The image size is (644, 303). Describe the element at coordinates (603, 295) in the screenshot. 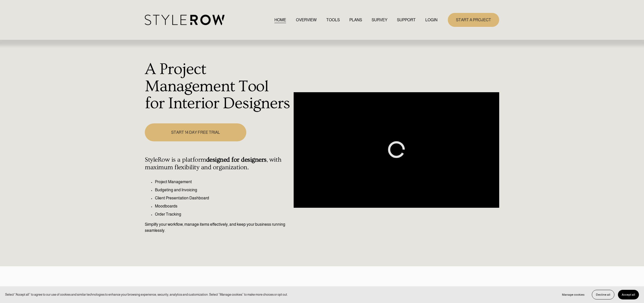

I see `button: Decline all` at that location.